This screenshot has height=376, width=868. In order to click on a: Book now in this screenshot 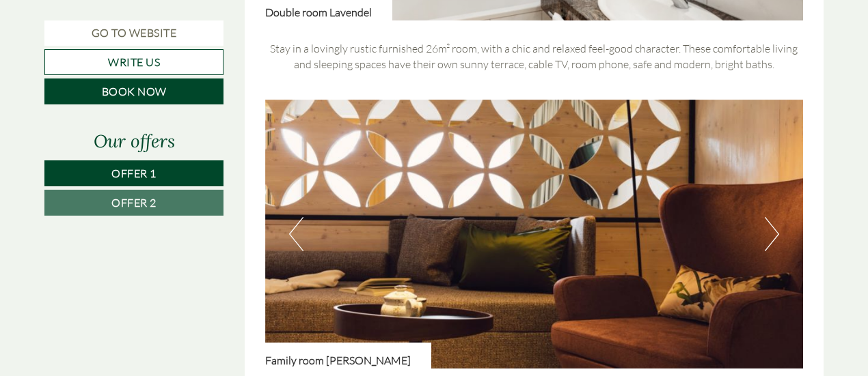, I will do `click(134, 91)`.